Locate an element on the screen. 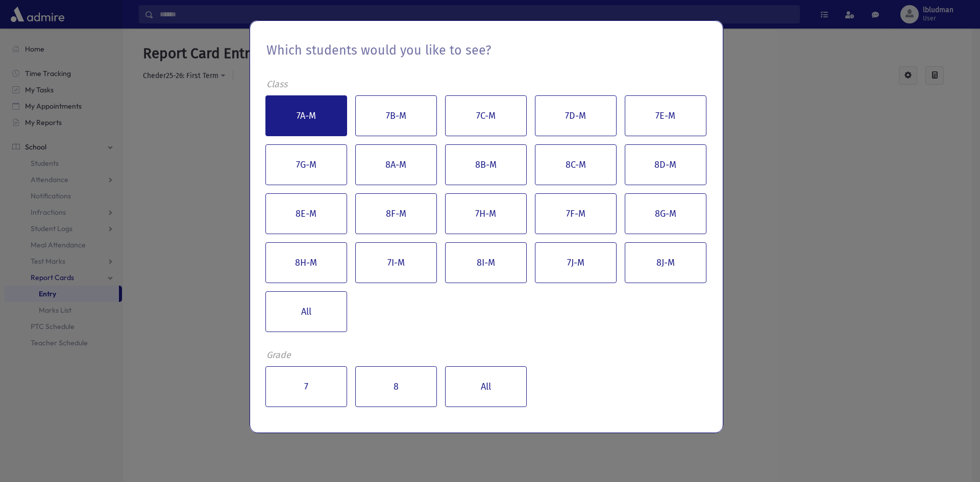 The image size is (980, 482). button: 8E-M is located at coordinates (307, 214).